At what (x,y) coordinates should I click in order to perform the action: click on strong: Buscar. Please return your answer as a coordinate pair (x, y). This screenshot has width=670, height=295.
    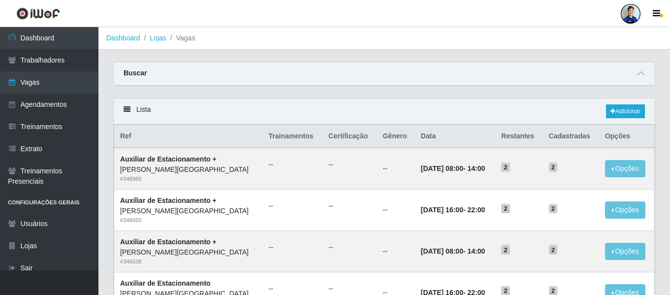
    Looking at the image, I should click on (135, 73).